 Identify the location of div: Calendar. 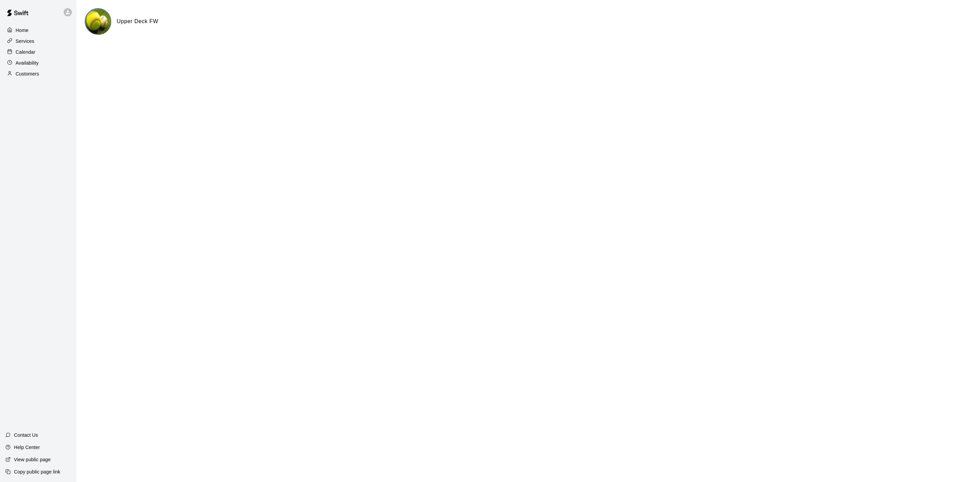
(38, 52).